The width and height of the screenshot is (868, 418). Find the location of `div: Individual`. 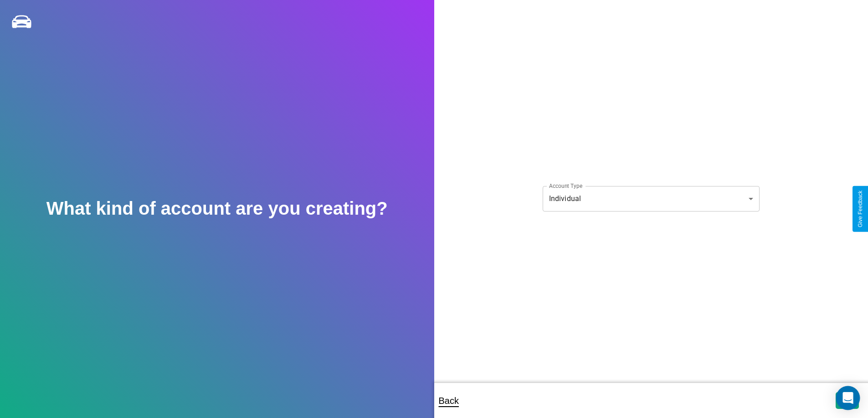

div: Individual is located at coordinates (651, 199).